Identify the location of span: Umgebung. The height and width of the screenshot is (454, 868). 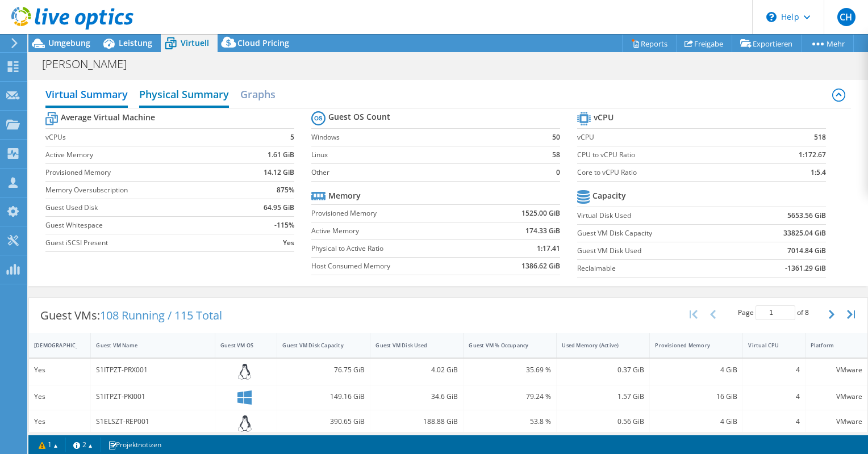
(69, 43).